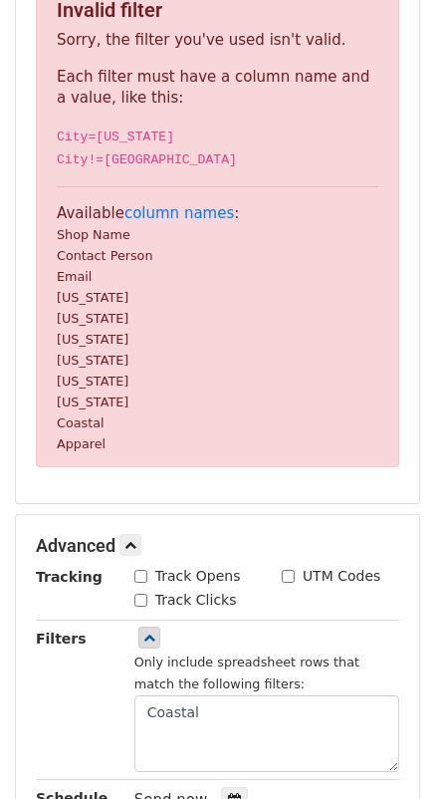 The height and width of the screenshot is (799, 435). I want to click on strong: Filters, so click(61, 638).